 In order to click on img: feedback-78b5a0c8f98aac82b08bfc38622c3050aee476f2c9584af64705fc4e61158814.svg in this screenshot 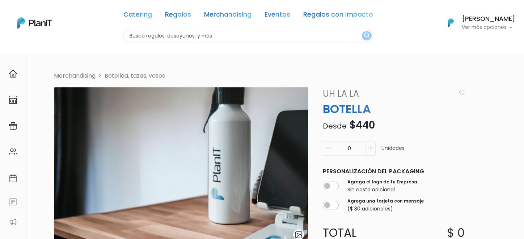, I will do `click(13, 202)`.